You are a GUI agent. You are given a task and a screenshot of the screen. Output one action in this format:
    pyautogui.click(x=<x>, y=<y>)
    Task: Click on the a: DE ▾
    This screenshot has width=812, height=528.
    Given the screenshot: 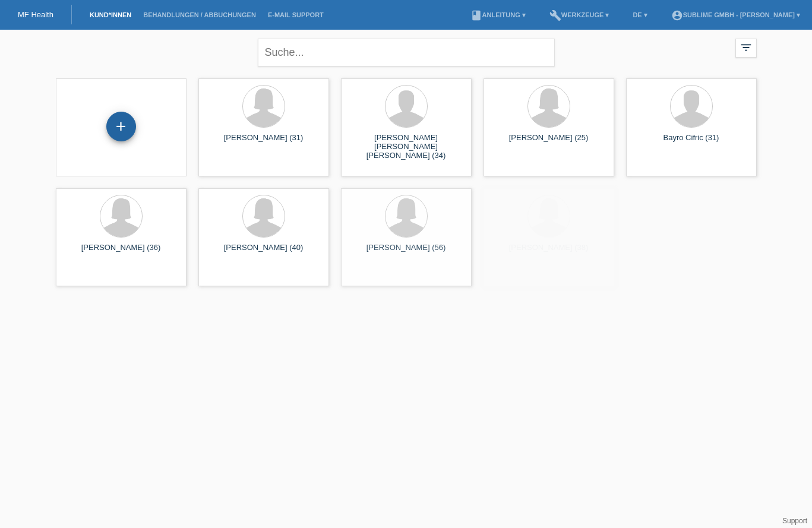 What is the action you would take?
    pyautogui.click(x=639, y=15)
    